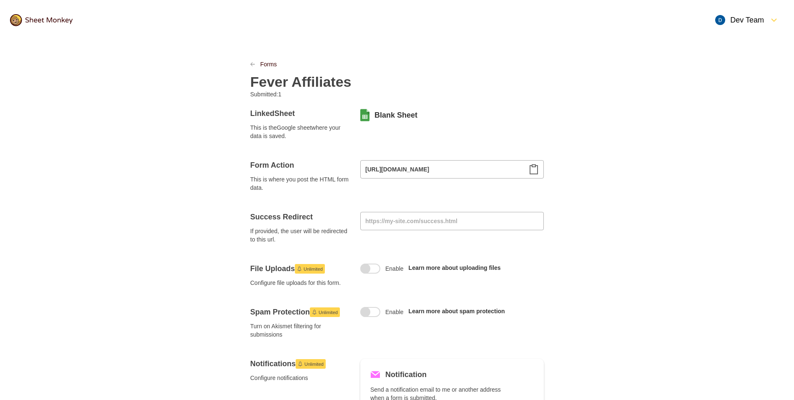  I want to click on span: This is the Google sheet where your data is saved., so click(300, 132).